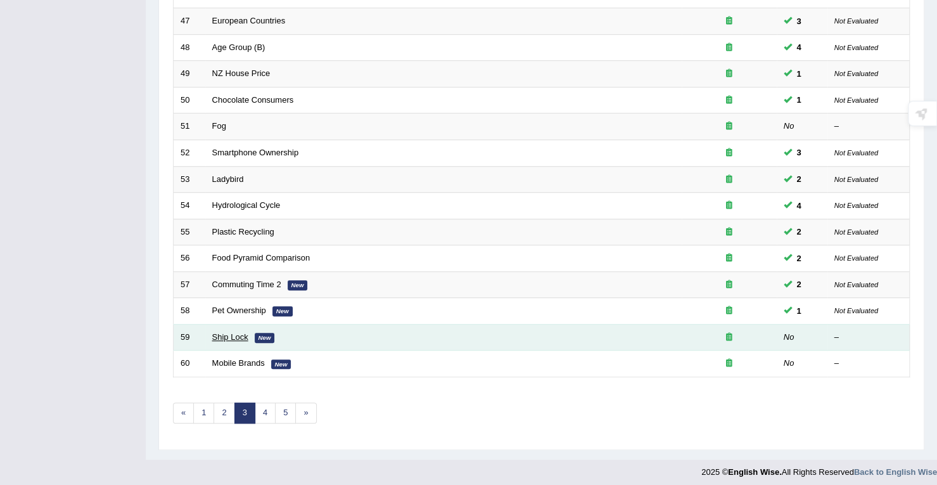  Describe the element at coordinates (203, 412) in the screenshot. I see `a: 1` at that location.